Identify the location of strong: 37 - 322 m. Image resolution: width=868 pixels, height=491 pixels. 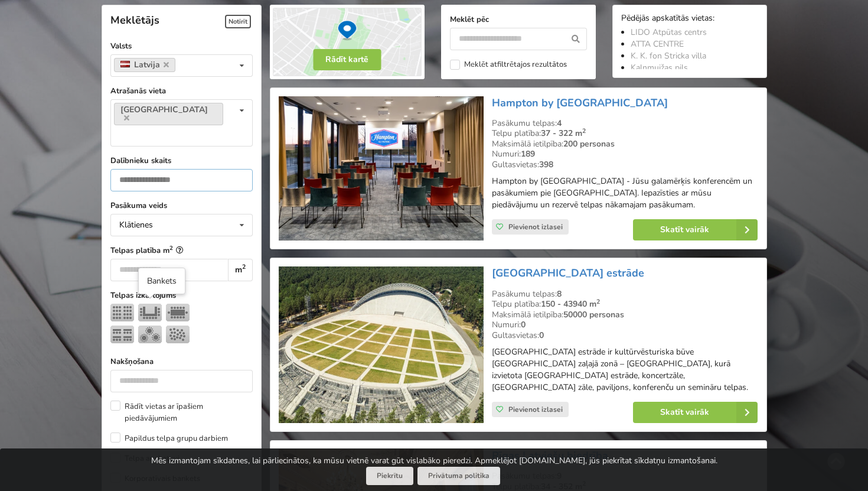
(564, 133).